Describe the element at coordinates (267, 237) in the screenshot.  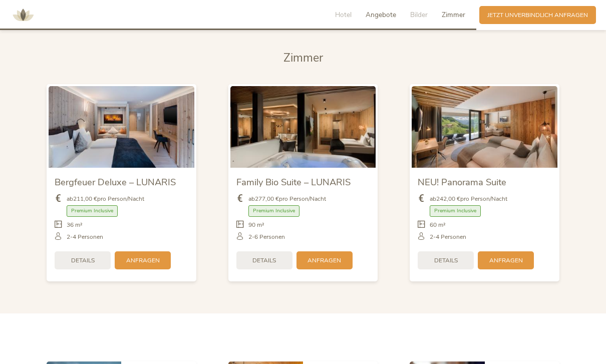
I see `span: 2-6 Personen` at that location.